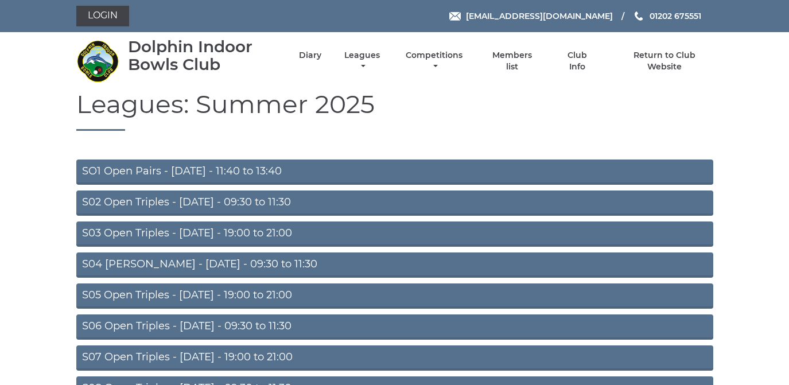 Image resolution: width=789 pixels, height=385 pixels. What do you see at coordinates (664, 61) in the screenshot?
I see `a: Return to Club Website` at bounding box center [664, 61].